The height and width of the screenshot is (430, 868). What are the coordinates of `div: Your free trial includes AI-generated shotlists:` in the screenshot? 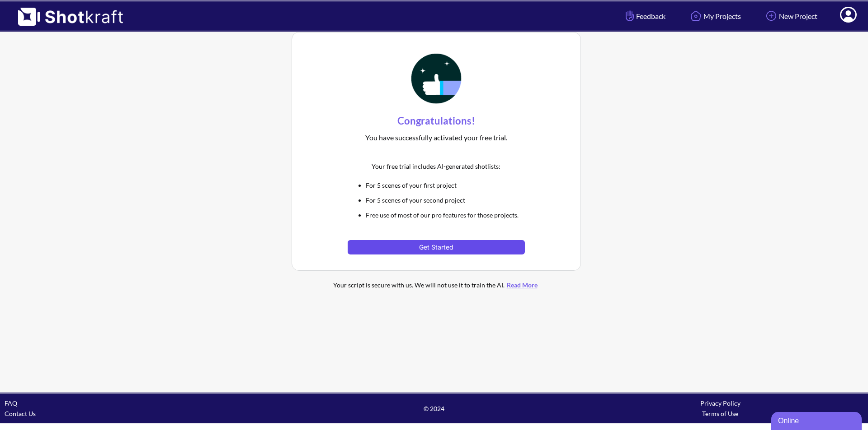 It's located at (436, 166).